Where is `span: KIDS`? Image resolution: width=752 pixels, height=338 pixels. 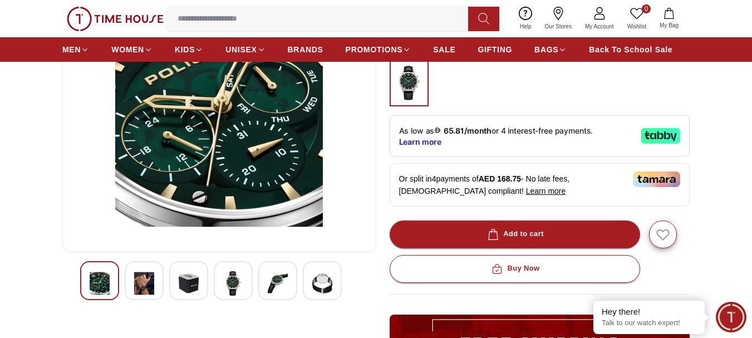
span: KIDS is located at coordinates (185, 50).